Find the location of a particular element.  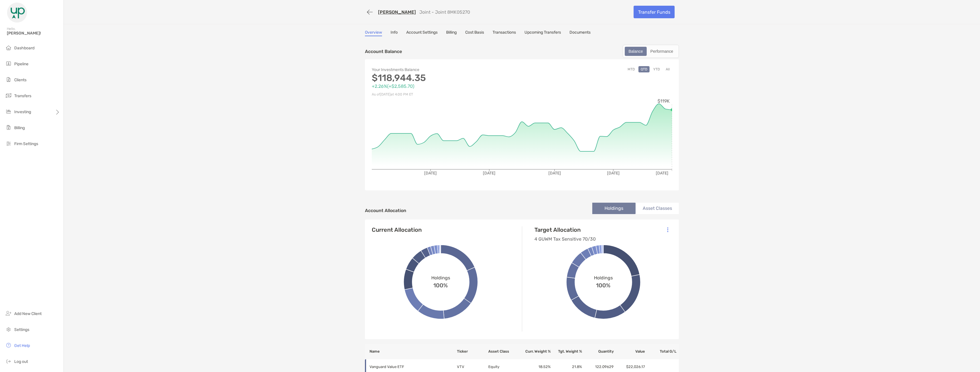

img: Zoe Logo is located at coordinates (18, 13).